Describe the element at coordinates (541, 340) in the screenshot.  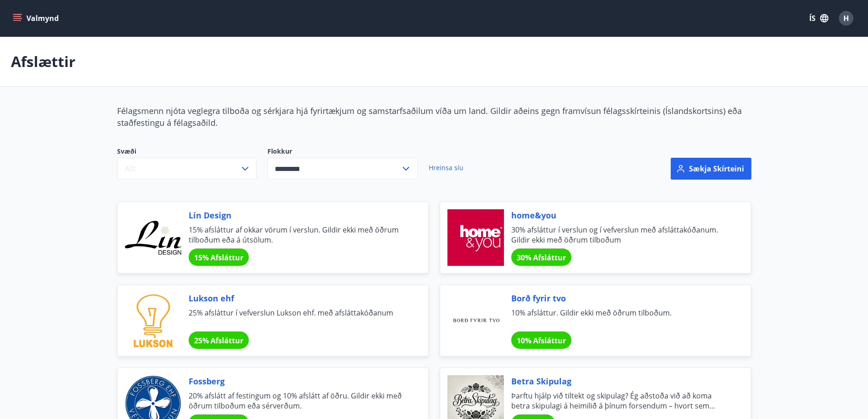
I see `span: 10% Afsláttur` at that location.